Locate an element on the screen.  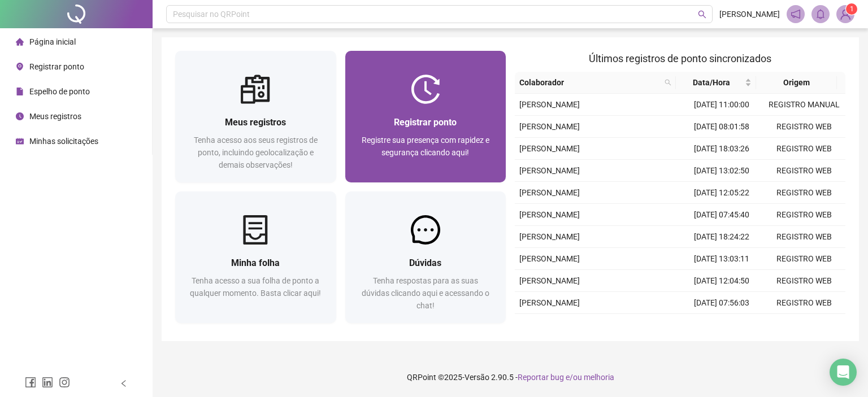
span: Data/Hora is located at coordinates (712, 82).